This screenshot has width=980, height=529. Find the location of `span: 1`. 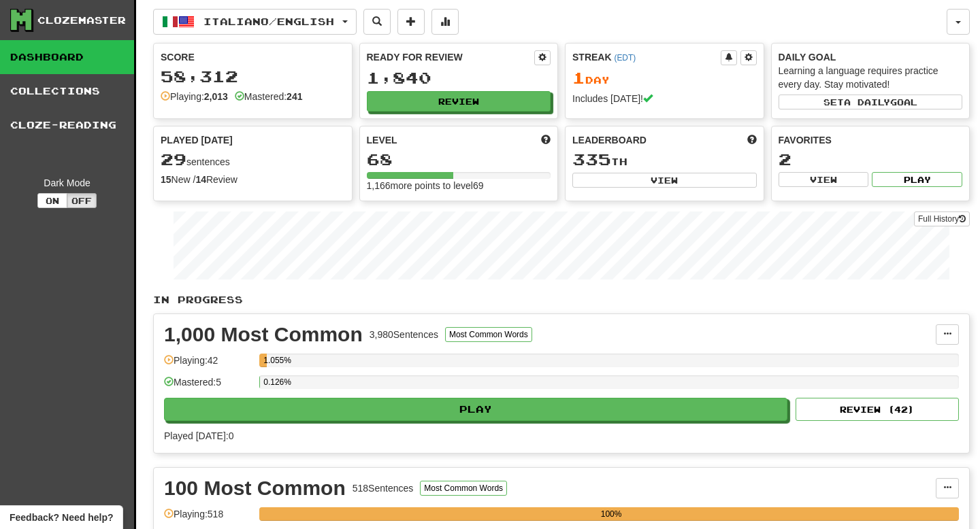

span: 1 is located at coordinates (579, 78).